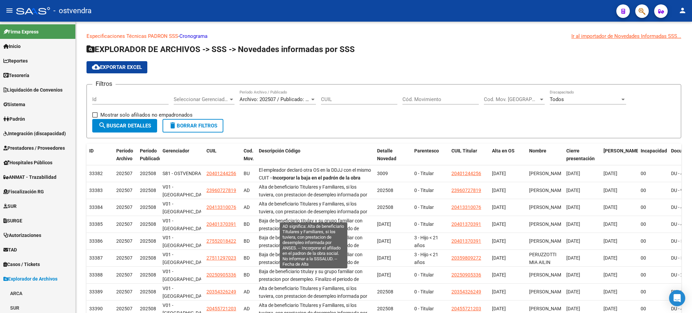 Image resolution: width=692 pixels, height=313 pixels. I want to click on span: 33386, so click(96, 241).